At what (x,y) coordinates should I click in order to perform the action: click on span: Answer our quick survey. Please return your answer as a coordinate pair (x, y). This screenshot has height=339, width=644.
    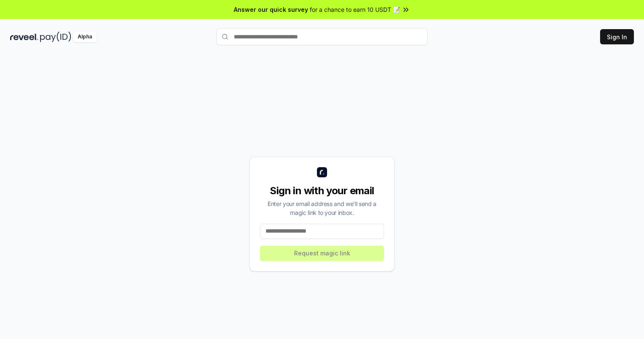
    Looking at the image, I should click on (271, 9).